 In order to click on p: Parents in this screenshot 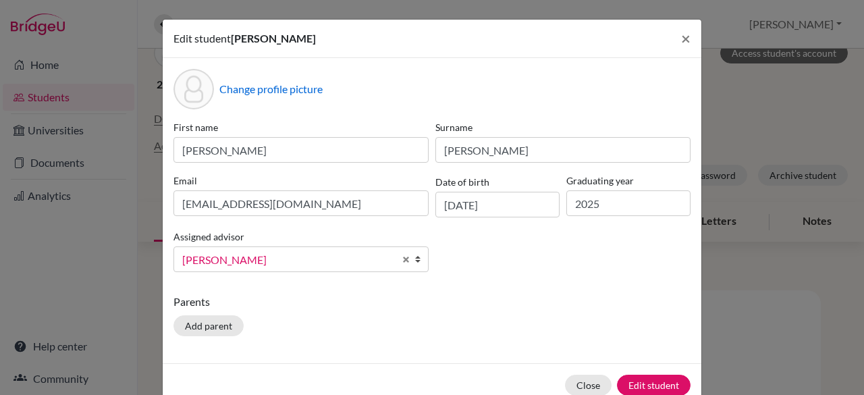, I will do `click(432, 302)`.